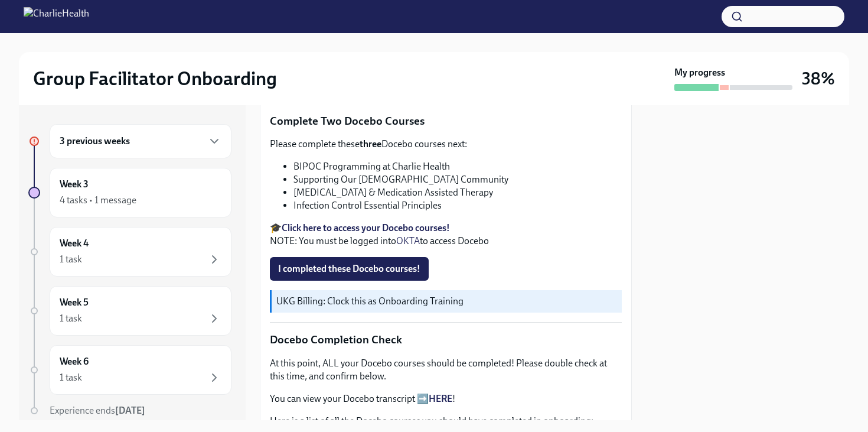 This screenshot has height=432, width=868. What do you see at coordinates (56, 16) in the screenshot?
I see `img: CharlieHealth` at bounding box center [56, 16].